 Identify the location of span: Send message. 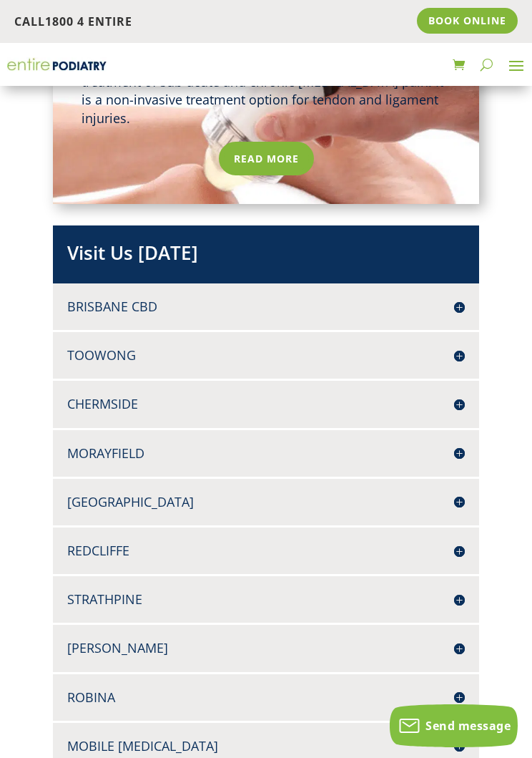
(468, 725).